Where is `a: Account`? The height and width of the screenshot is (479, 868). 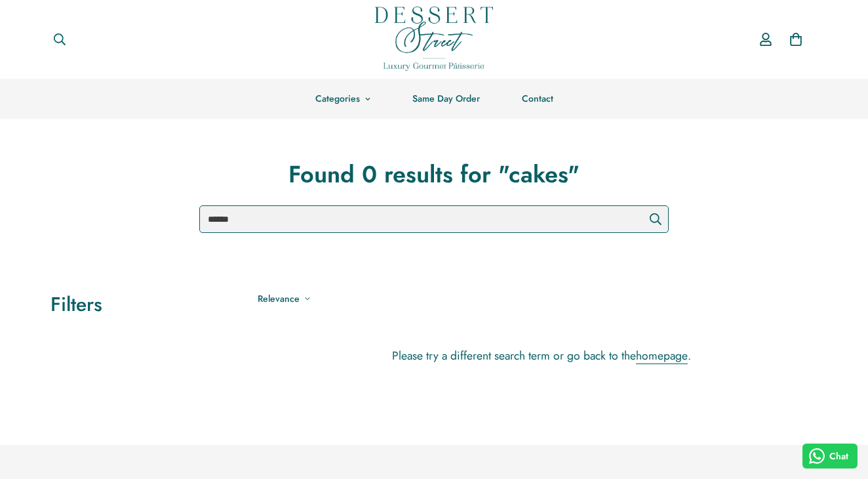
a: Account is located at coordinates (766, 39).